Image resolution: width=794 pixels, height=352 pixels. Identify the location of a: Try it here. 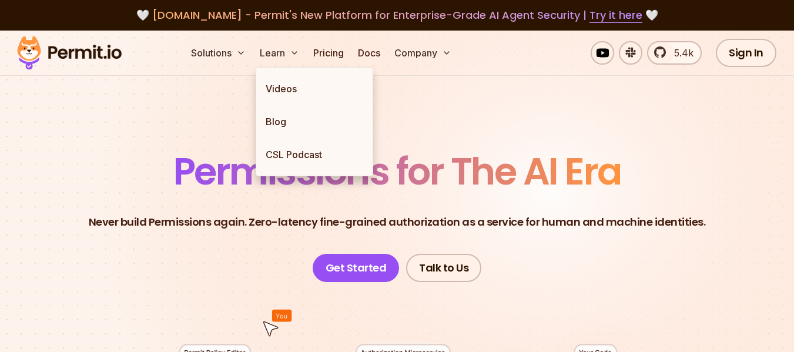
(616, 15).